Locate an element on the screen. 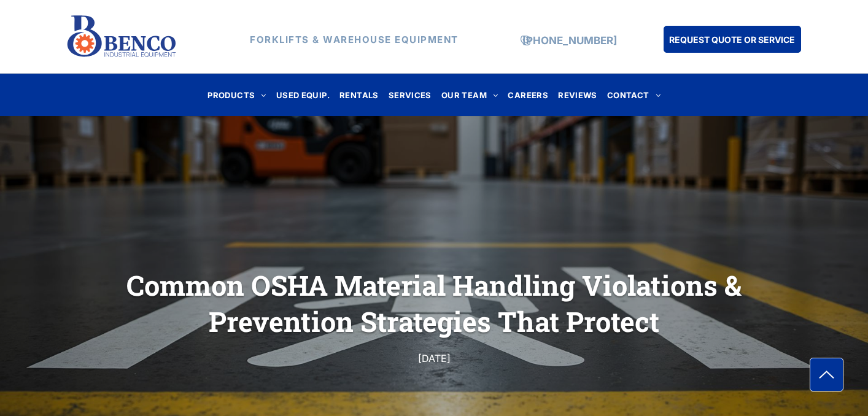 This screenshot has height=416, width=868. a: CAREERS is located at coordinates (528, 95).